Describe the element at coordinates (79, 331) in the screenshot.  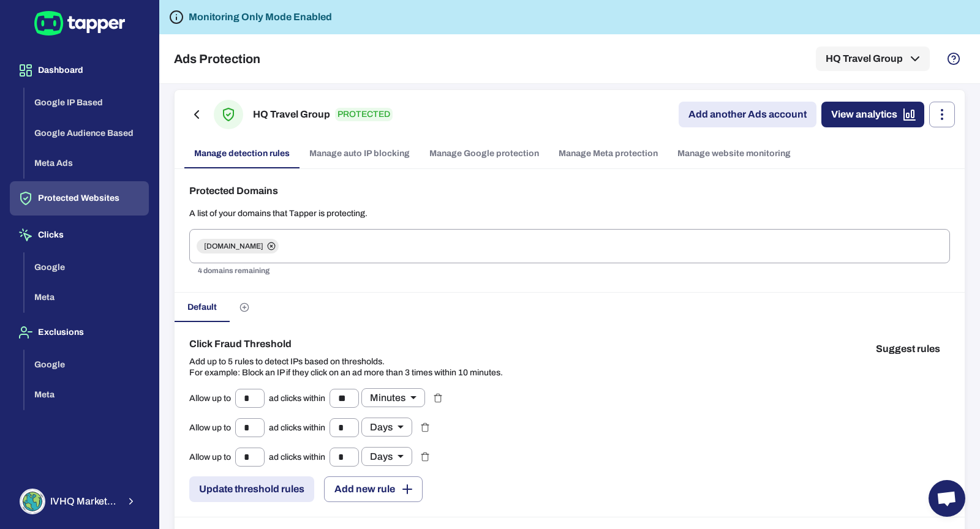
I see `a: Exclusions` at that location.